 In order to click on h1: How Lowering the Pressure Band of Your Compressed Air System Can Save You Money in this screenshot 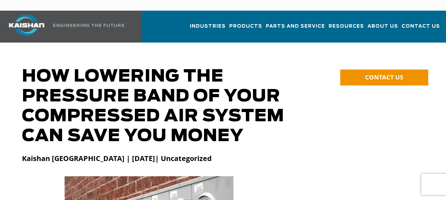, I will do `click(172, 107)`.